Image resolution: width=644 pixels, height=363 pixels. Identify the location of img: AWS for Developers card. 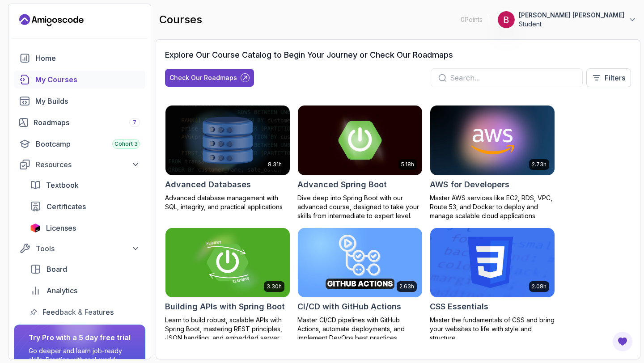
(492, 140).